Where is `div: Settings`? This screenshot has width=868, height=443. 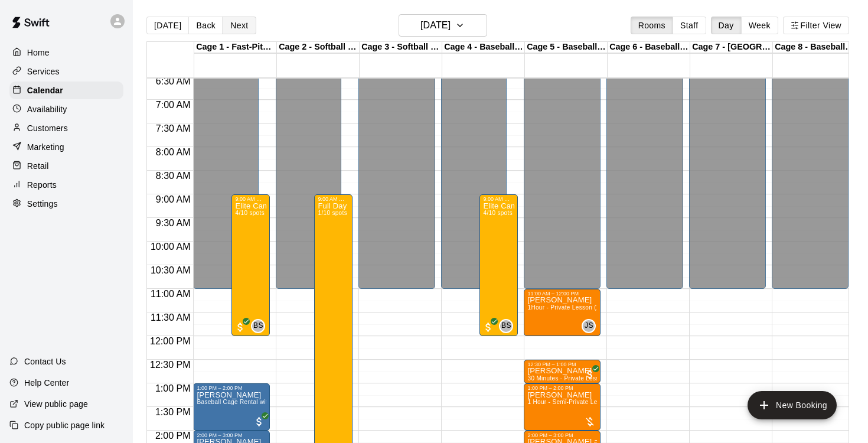
div: Settings is located at coordinates (66, 204).